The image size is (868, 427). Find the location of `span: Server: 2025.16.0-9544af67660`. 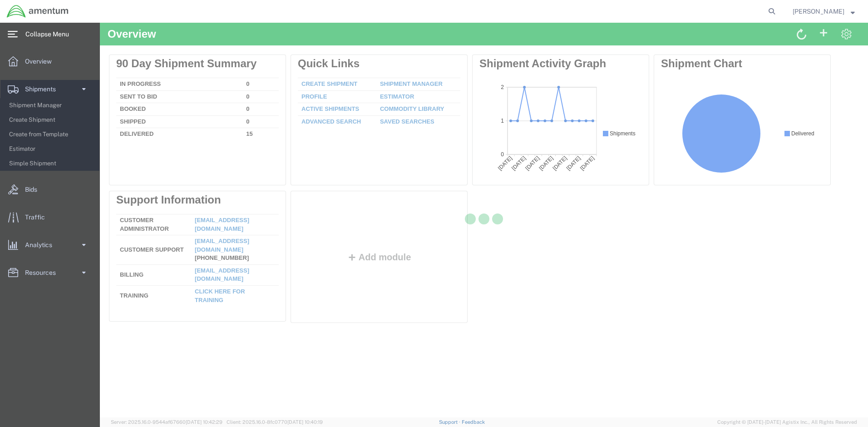

span: Server: 2025.16.0-9544af67660 is located at coordinates (167, 422).